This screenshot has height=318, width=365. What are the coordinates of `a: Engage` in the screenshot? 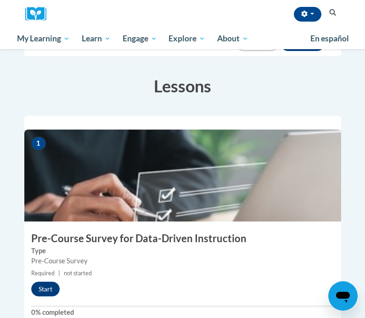 It's located at (140, 39).